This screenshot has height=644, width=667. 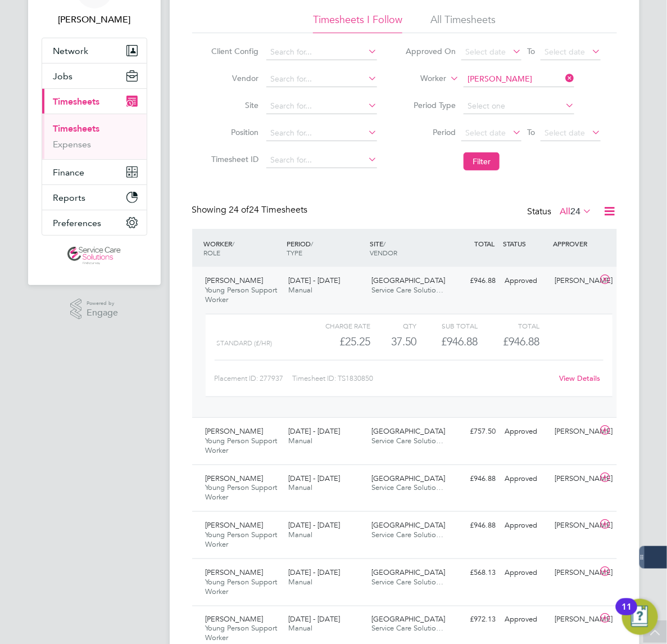 What do you see at coordinates (561, 212) in the screenshot?
I see `div: Status` at bounding box center [561, 212].